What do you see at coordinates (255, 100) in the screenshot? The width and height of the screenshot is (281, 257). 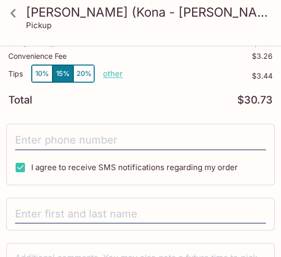 I see `p: $30.73` at bounding box center [255, 100].